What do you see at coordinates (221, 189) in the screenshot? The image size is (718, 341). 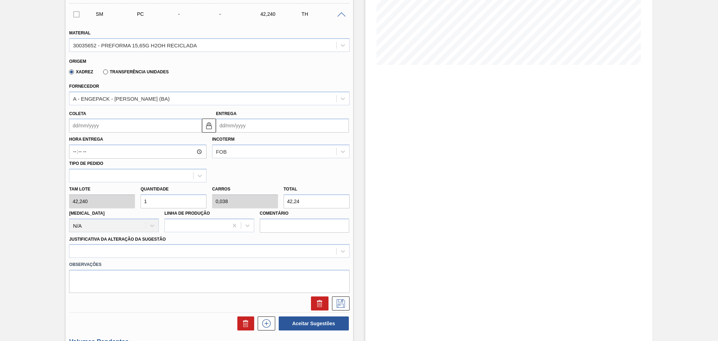 I see `label: Carros` at bounding box center [221, 189].